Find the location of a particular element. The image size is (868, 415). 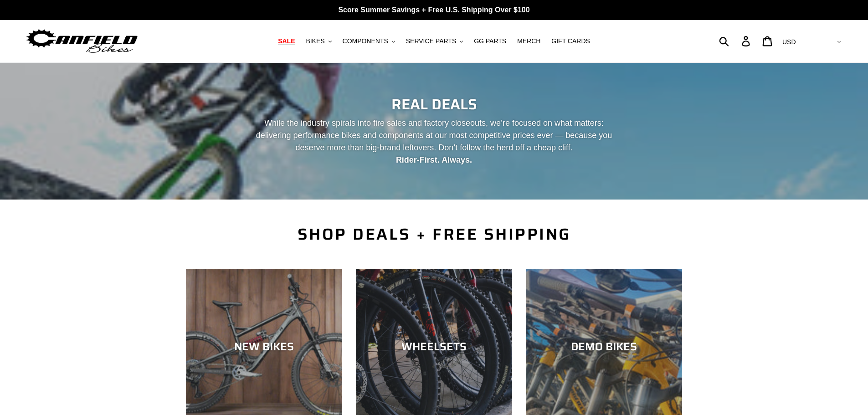

div: WHEELSETS is located at coordinates (434, 347).